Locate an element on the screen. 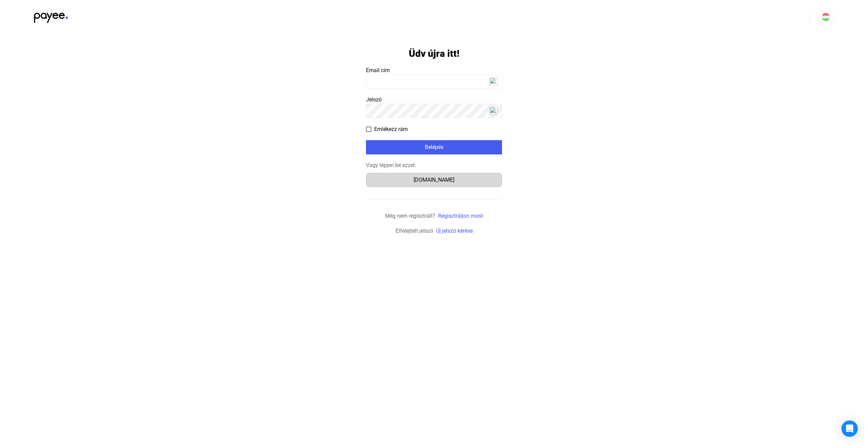  span: Emlékezz rám is located at coordinates (391, 129).